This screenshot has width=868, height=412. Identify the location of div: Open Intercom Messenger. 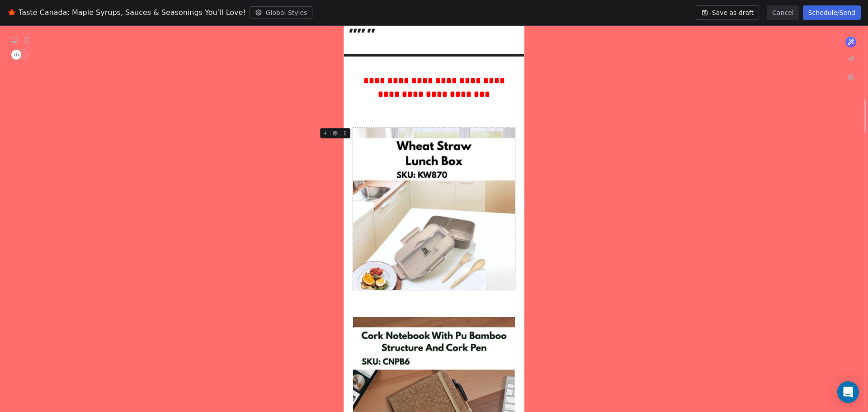
(848, 392).